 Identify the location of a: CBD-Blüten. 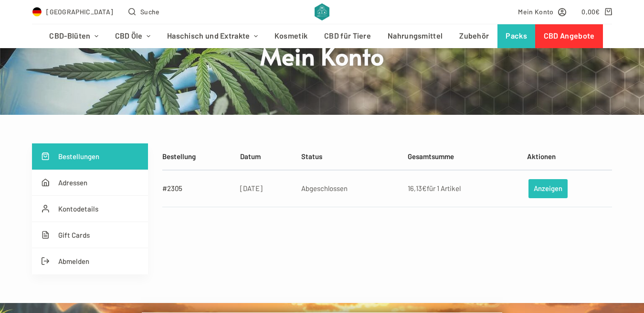
(74, 36).